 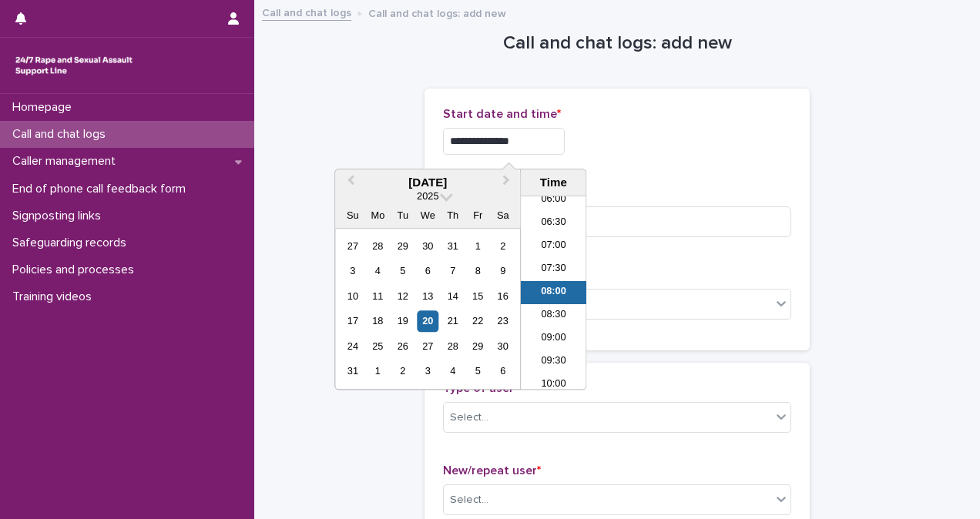 I want to click on a: Call and chat logs, so click(x=306, y=12).